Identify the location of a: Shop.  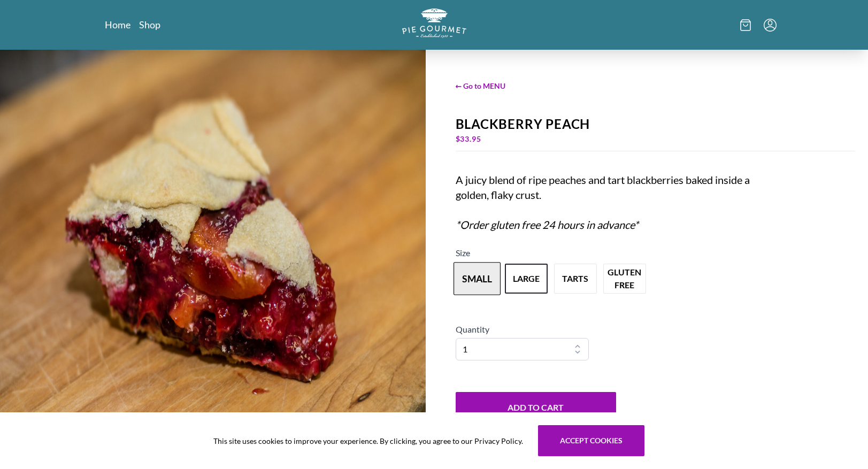
(149, 25).